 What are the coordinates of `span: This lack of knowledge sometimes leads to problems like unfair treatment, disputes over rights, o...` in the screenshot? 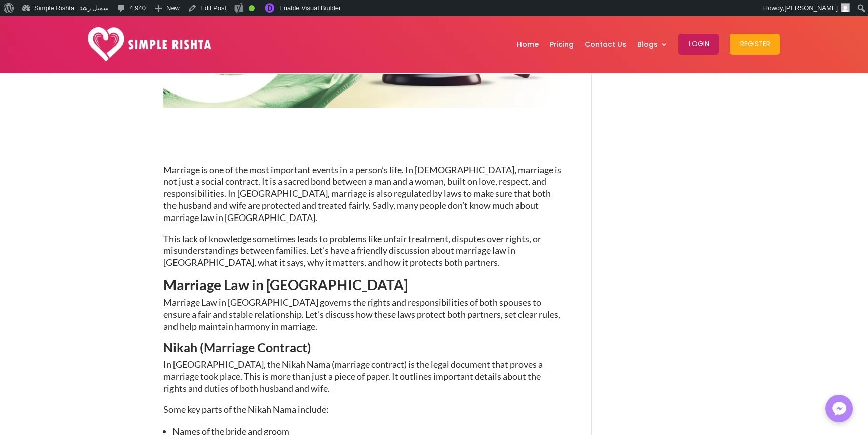 It's located at (352, 251).